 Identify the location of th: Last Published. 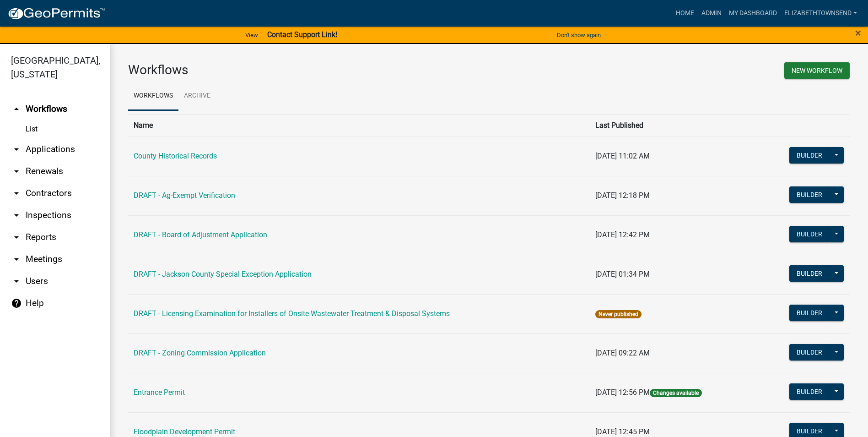
(672, 125).